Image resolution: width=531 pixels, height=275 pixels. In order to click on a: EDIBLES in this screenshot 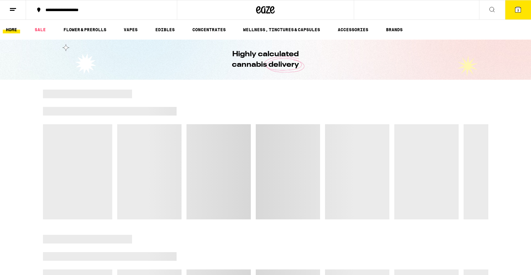, I will do `click(165, 30)`.